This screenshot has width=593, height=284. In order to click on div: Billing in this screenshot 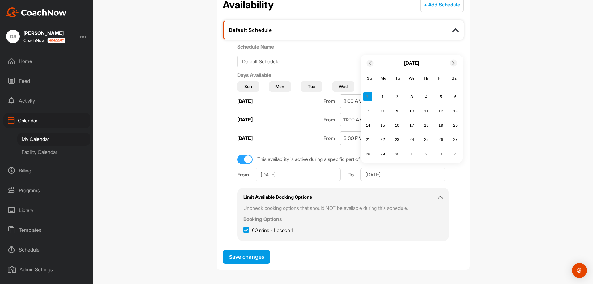, I will do `click(47, 171)`.